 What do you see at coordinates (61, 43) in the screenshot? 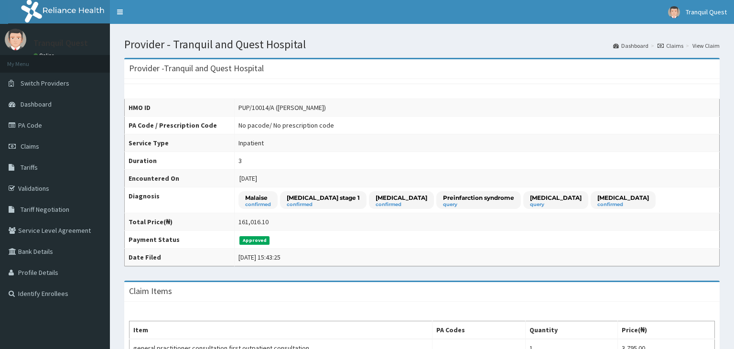
I see `p: Tranquil Quest` at bounding box center [61, 43].